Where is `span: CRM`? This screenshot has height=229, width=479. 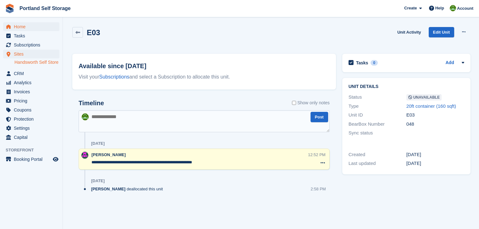
span: CRM is located at coordinates (33, 74).